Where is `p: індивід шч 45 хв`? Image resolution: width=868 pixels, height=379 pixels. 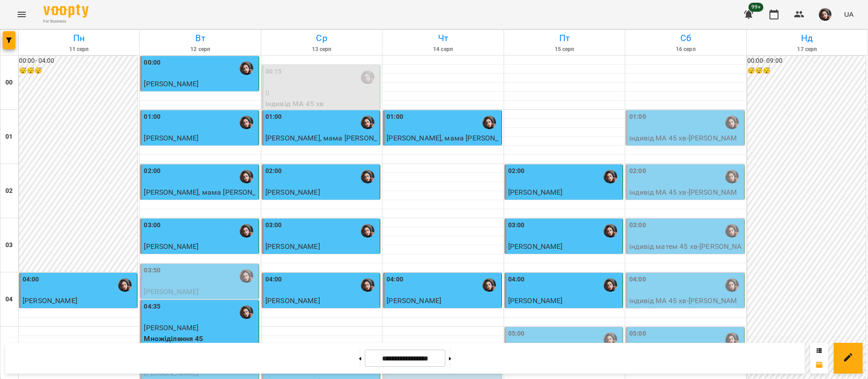
p: індивід шч 45 хв is located at coordinates (321, 258).